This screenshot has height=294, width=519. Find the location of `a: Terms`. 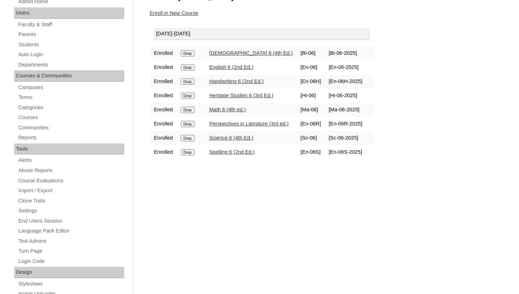

a: Terms is located at coordinates (71, 97).